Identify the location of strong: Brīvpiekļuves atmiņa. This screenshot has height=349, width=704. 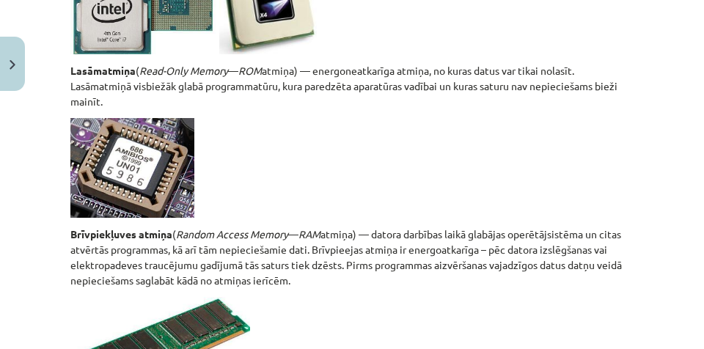
(121, 234).